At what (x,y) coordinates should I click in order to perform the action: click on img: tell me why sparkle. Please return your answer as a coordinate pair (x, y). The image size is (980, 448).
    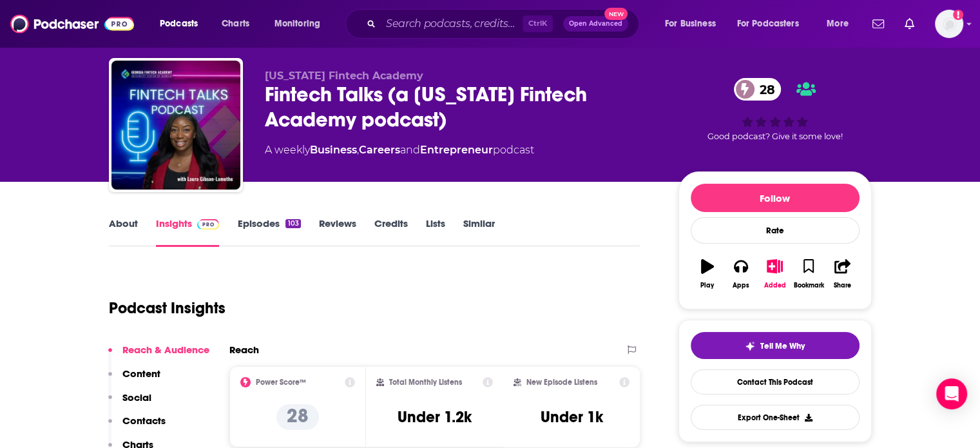
    Looking at the image, I should click on (750, 346).